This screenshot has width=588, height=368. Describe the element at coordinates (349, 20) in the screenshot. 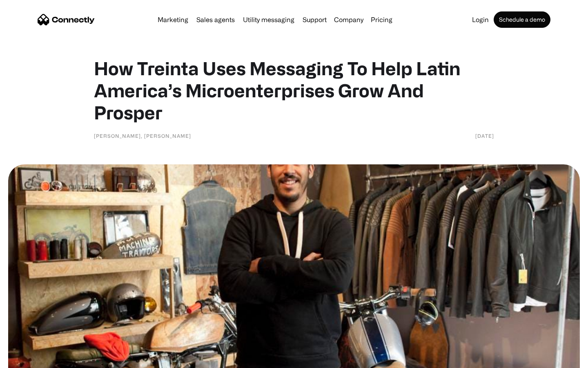

I see `div: Company` at that location.